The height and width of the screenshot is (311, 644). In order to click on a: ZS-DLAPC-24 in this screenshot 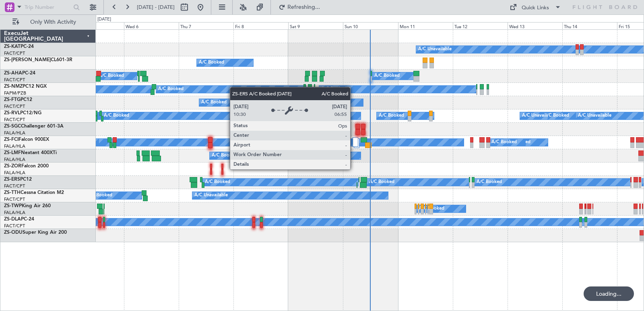, I will do `click(19, 219)`.